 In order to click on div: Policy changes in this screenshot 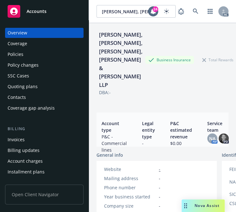, I will do `click(23, 65)`.